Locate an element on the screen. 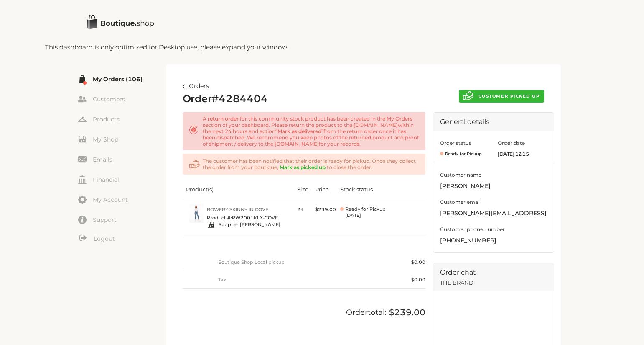 The height and width of the screenshot is (345, 644). a: Orders is located at coordinates (196, 86).